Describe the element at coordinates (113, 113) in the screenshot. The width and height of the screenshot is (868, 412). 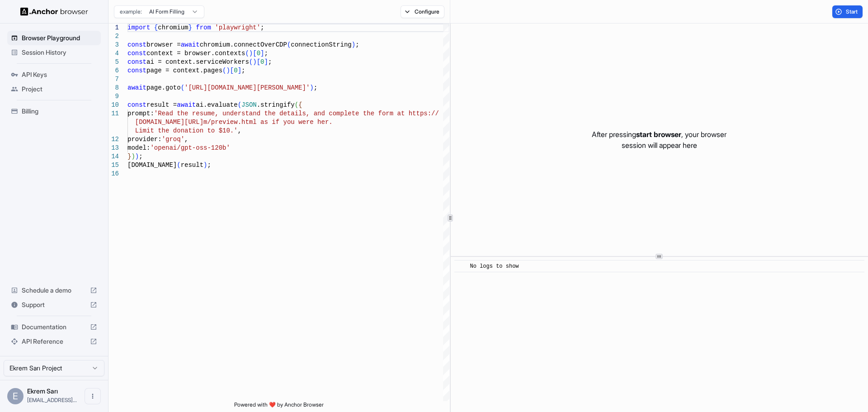
I see `div: 11` at that location.